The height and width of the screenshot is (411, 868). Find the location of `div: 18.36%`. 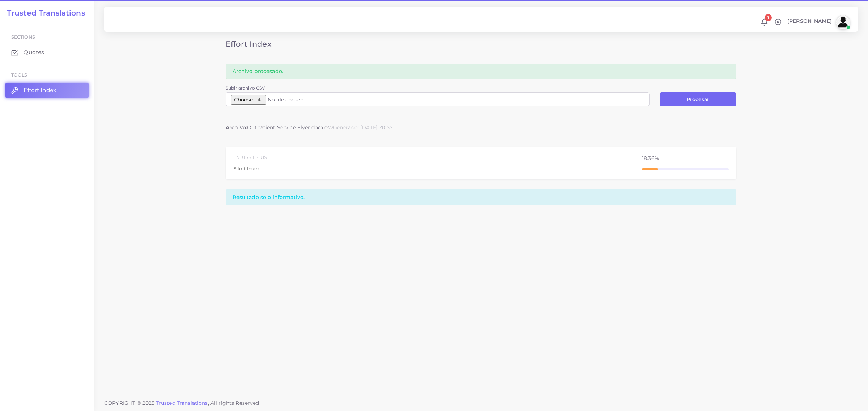

div: 18.36% is located at coordinates (685, 158).